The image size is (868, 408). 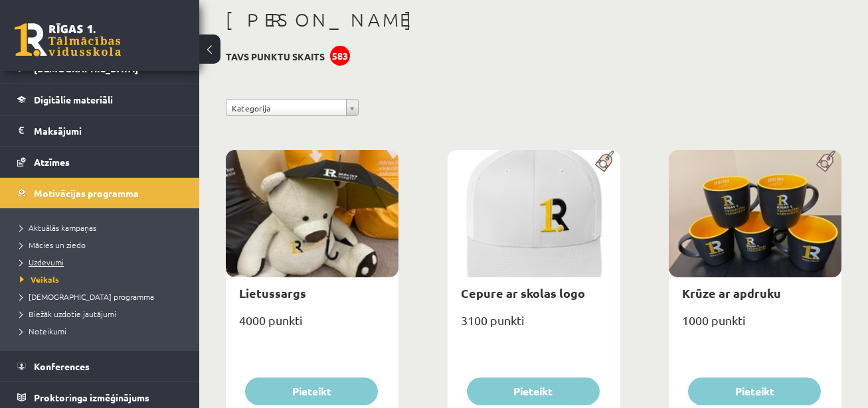 What do you see at coordinates (87, 193) in the screenshot?
I see `span: Motivācijas programma` at bounding box center [87, 193].